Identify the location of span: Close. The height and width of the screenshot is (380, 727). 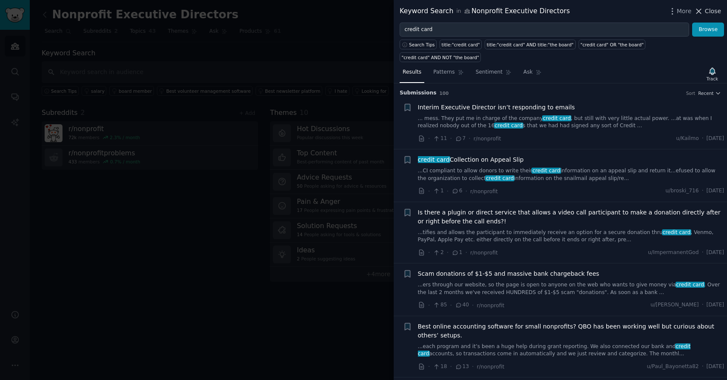
(713, 11).